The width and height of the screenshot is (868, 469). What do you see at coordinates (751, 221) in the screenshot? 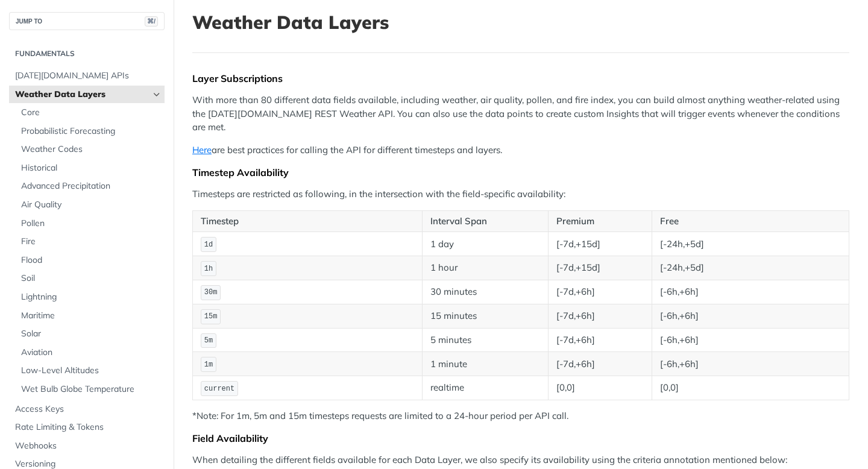
I see `th: Free` at bounding box center [751, 221].